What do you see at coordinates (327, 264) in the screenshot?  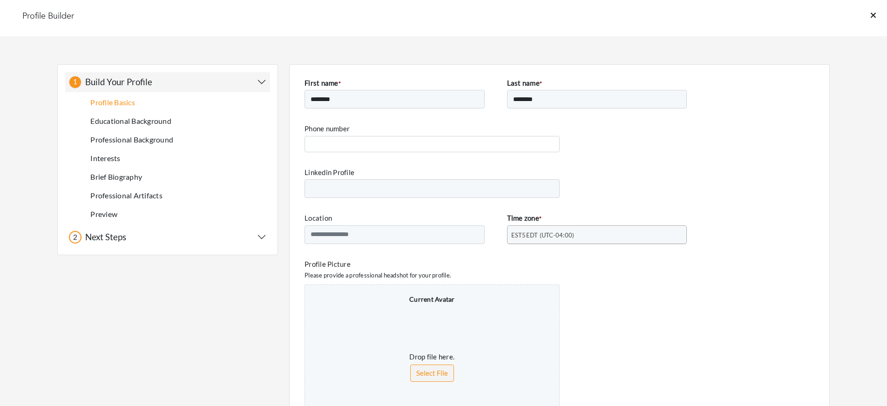 I see `label: Profile Picture` at bounding box center [327, 264].